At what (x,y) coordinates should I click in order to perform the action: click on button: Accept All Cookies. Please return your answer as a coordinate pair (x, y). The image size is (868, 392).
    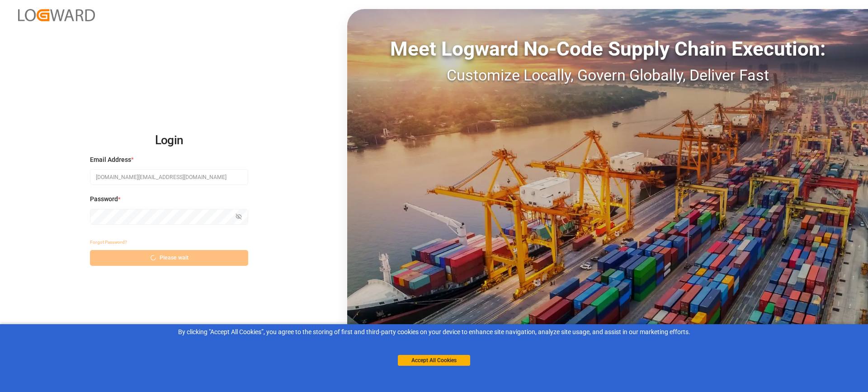
    Looking at the image, I should click on (434, 361).